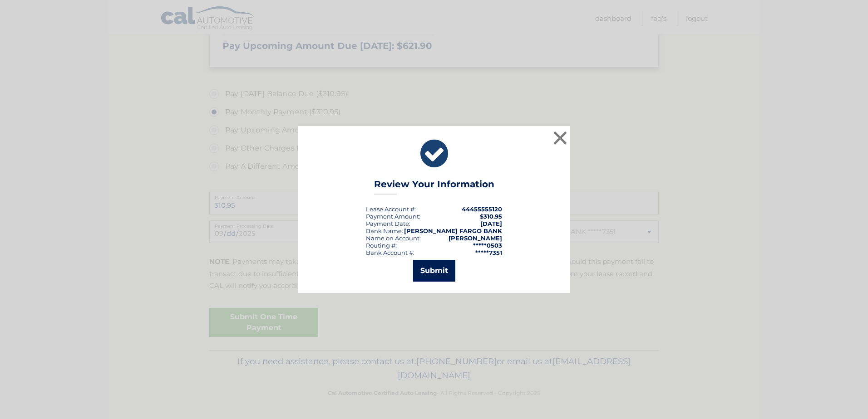 The width and height of the screenshot is (868, 419). I want to click on div: Bank Name:, so click(385, 231).